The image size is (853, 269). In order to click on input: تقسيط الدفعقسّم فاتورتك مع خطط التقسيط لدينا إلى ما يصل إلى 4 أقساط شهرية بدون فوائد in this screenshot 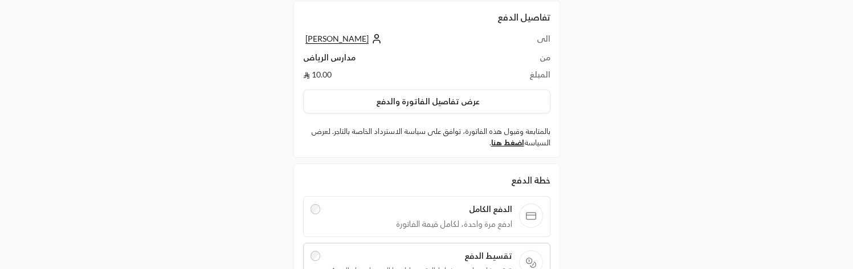, I will do `click(316, 256)`.